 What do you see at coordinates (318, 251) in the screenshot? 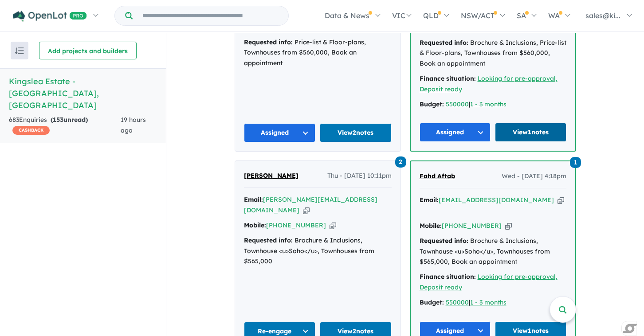
I see `div: Brochure & Inclusions, Townhouse <u>Soho</u>, Townhouses from $565,000` at bounding box center [318, 251].